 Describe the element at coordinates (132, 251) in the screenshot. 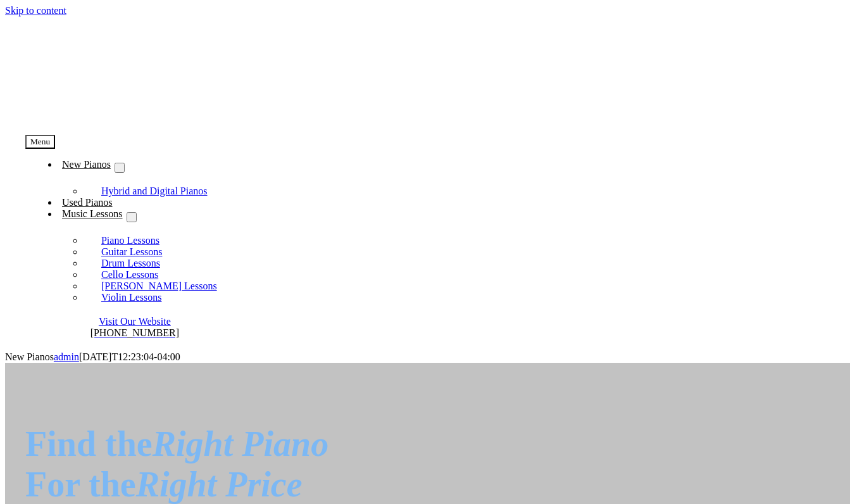

I see `a: Guitar Lessons` at that location.